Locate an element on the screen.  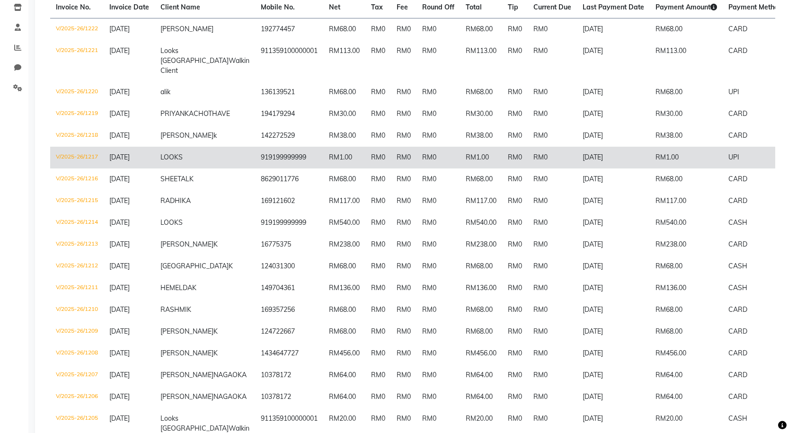
span: Current Due is located at coordinates (552, 7).